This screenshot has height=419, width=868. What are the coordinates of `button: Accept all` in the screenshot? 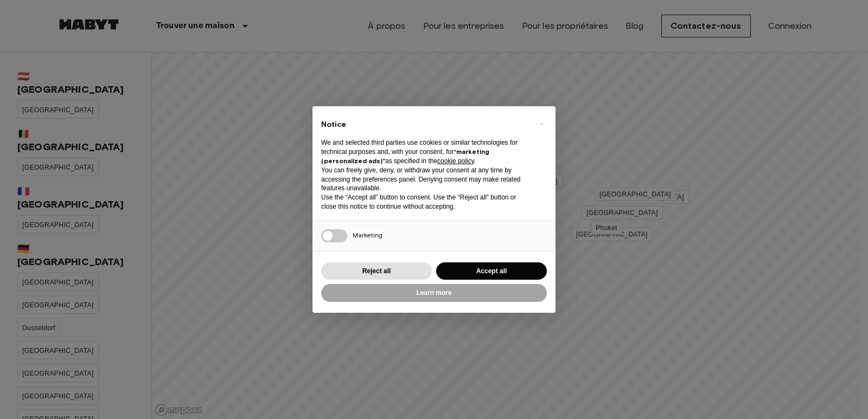 It's located at (492, 271).